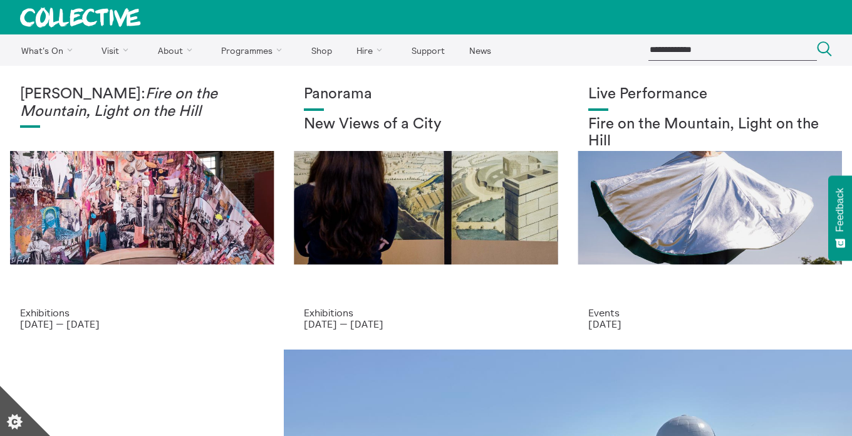 The height and width of the screenshot is (436, 852). Describe the element at coordinates (118, 103) in the screenshot. I see `em: Fire on the Mountain, Light on the Hill` at that location.